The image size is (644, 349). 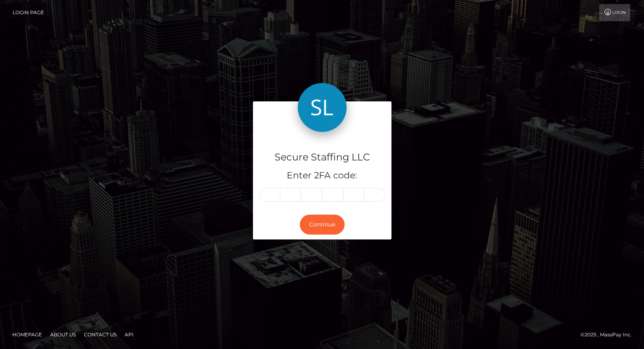 What do you see at coordinates (27, 335) in the screenshot?
I see `a: Homepage` at bounding box center [27, 335].